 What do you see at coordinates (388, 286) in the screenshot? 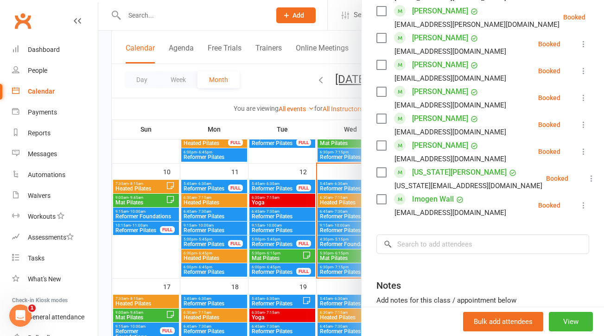
I see `div: Notes` at bounding box center [388, 286].